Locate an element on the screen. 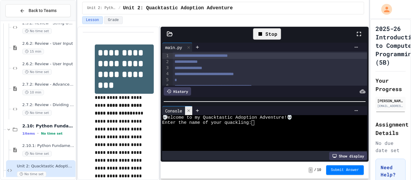 Image resolution: width=411 pixels, height=180 pixels. span: 2.7.2: Review - Dividing a number is located at coordinates (48, 105).